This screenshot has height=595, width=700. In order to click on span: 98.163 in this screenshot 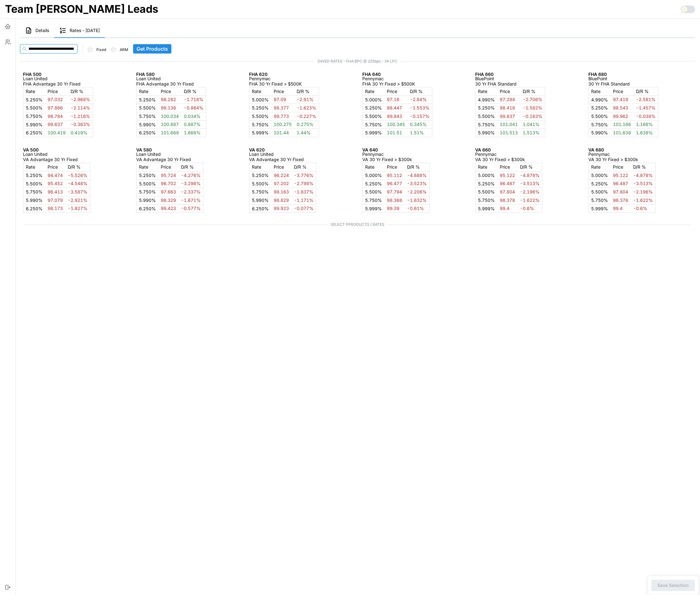, I will do `click(281, 191)`.